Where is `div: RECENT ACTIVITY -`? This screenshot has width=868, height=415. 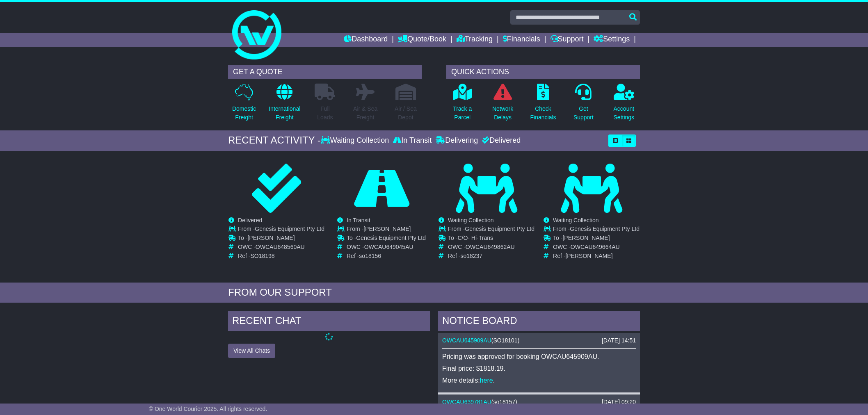 div: RECENT ACTIVITY - is located at coordinates (275, 140).